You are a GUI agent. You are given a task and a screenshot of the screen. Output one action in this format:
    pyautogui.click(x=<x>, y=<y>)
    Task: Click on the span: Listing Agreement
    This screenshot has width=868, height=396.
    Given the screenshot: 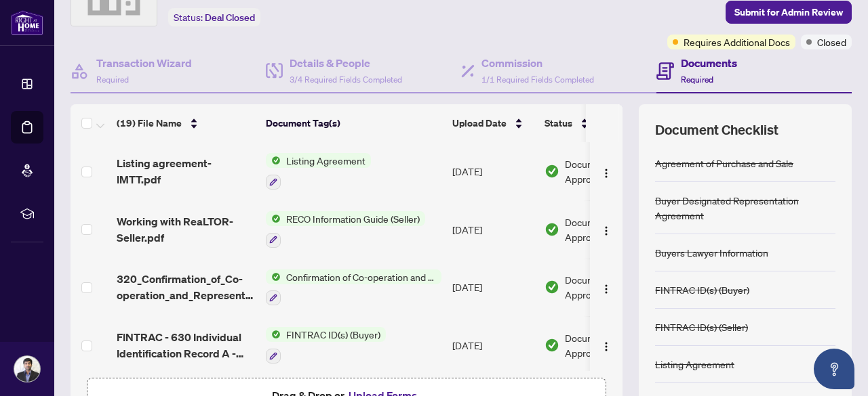 What is the action you would take?
    pyautogui.click(x=326, y=161)
    